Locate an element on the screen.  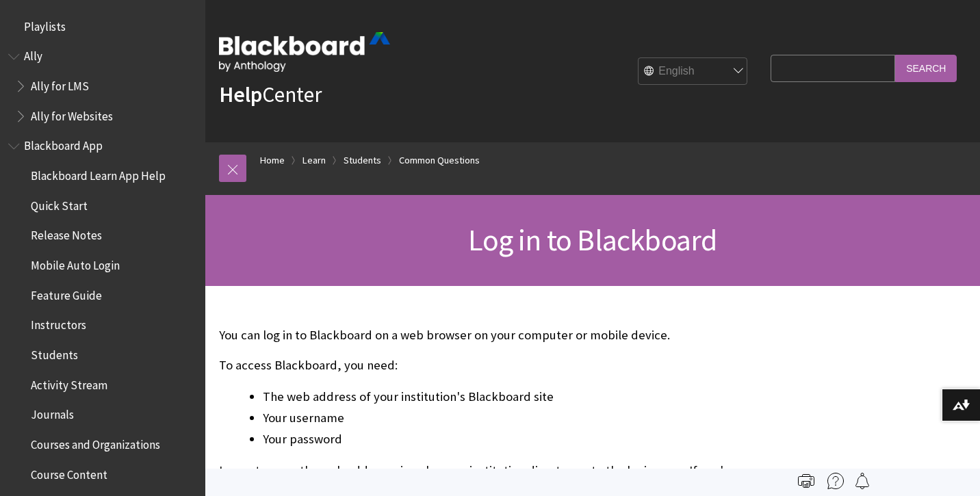
img: Follow this page is located at coordinates (862, 481).